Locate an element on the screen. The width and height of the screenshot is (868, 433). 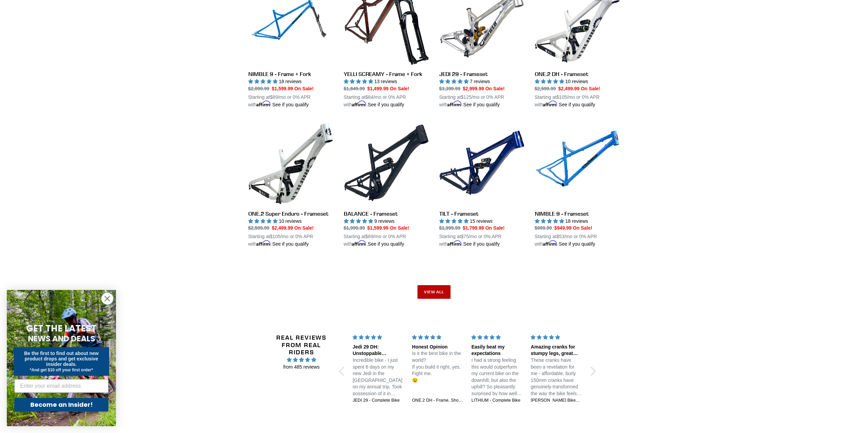
span: GET THE LATEST is located at coordinates (61, 329).